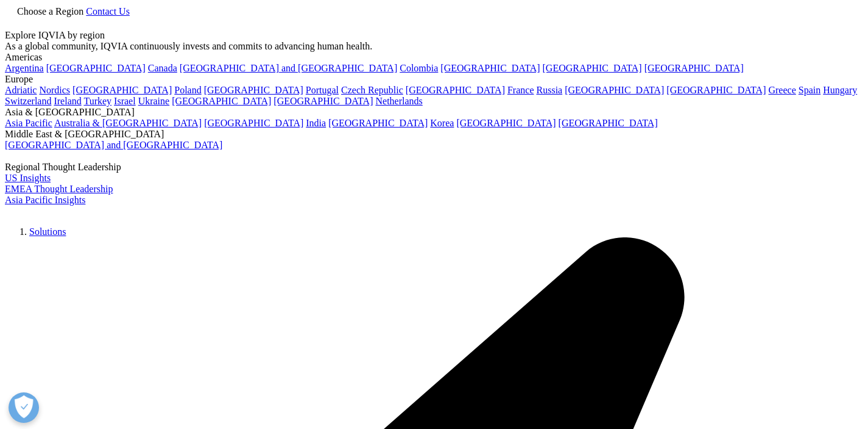  What do you see at coordinates (434, 57) in the screenshot?
I see `div: Americas` at bounding box center [434, 57].